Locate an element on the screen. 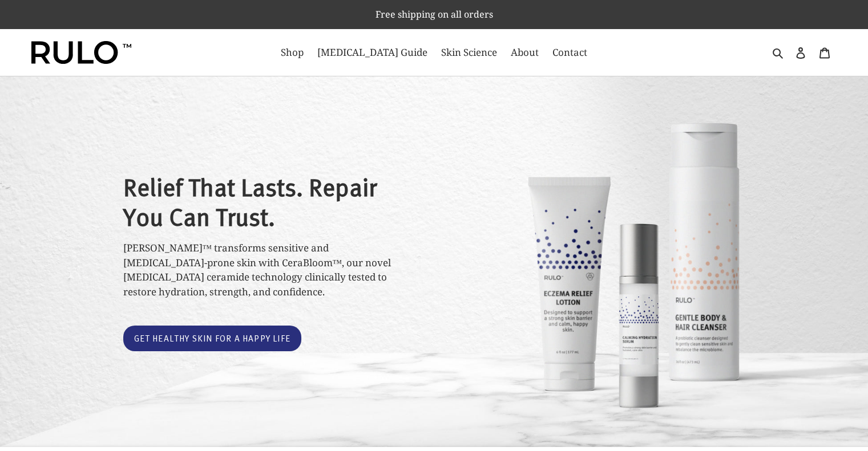 Image resolution: width=868 pixels, height=451 pixels. img: Rulo™ Skin is located at coordinates (81, 53).